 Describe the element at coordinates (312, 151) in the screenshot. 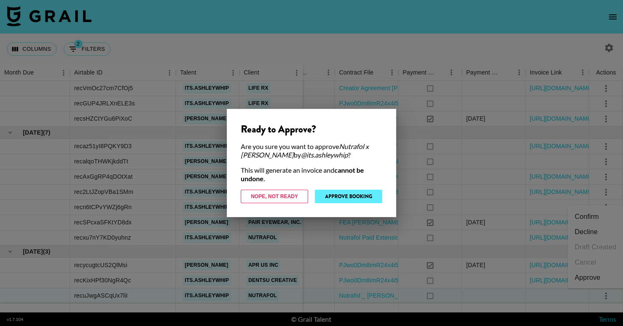

I see `div: Are you sure you want to approve by ?` at that location.